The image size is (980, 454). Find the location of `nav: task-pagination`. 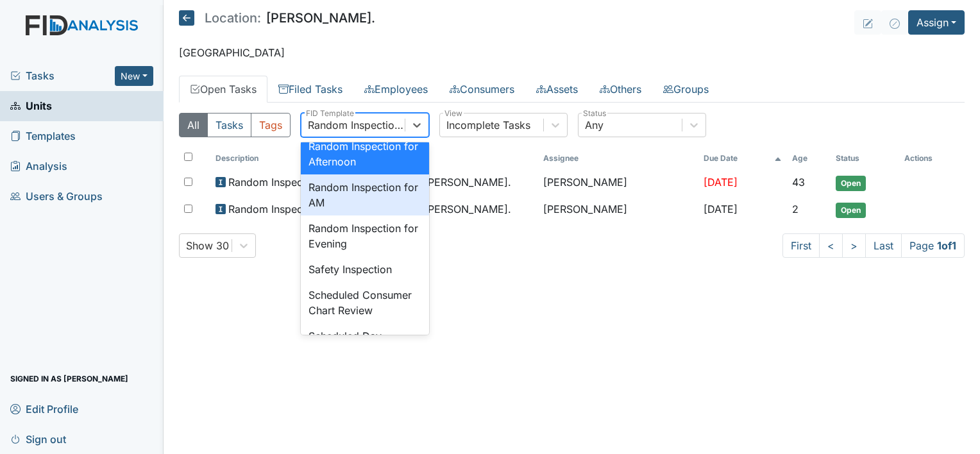

nav: task-pagination is located at coordinates (873, 245).